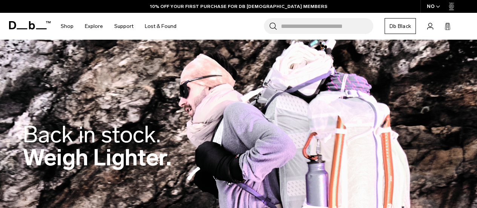 This screenshot has width=477, height=208. Describe the element at coordinates (97, 146) in the screenshot. I see `h2: Weigh Lighter.` at that location.